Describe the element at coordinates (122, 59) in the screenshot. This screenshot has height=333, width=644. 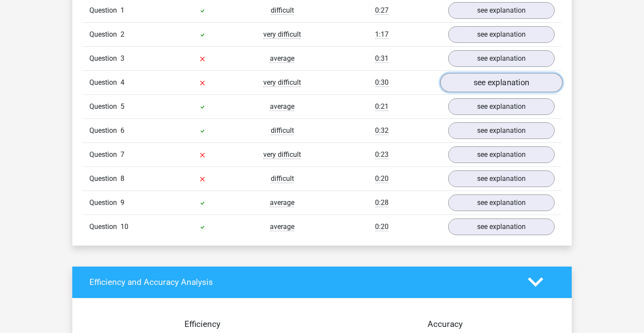
I see `span: 3` at that location.